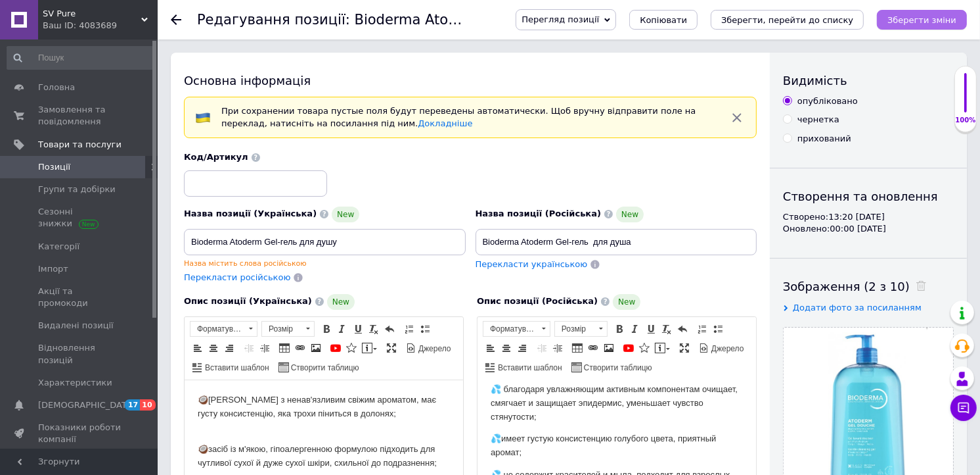 The image size is (980, 475). I want to click on span: Категорії, so click(58, 247).